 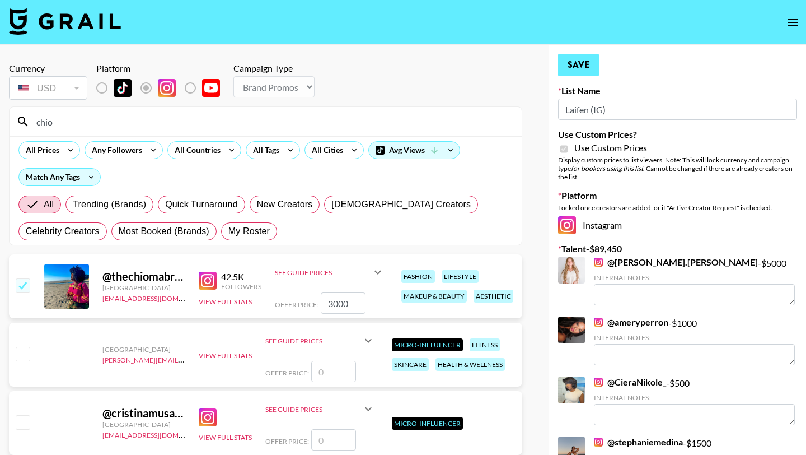 What do you see at coordinates (414, 150) in the screenshot?
I see `div: Avg Views` at bounding box center [414, 150].